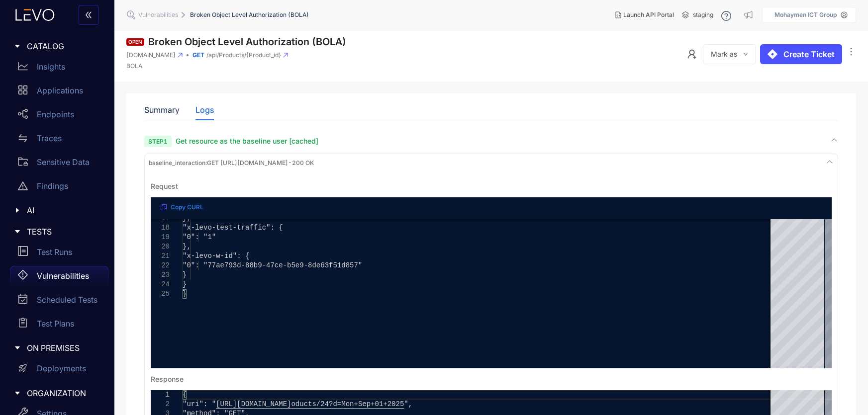 This screenshot has width=868, height=415. I want to click on a: Test Plans, so click(59, 326).